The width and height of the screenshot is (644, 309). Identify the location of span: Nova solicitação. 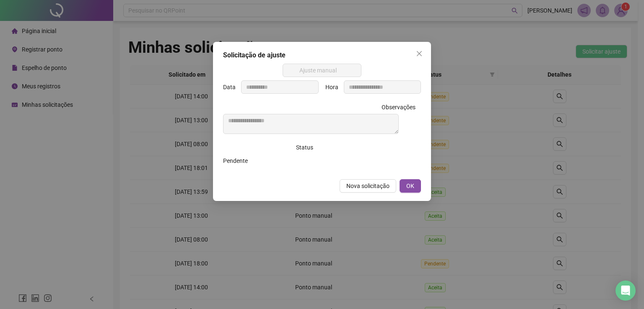
(368, 186).